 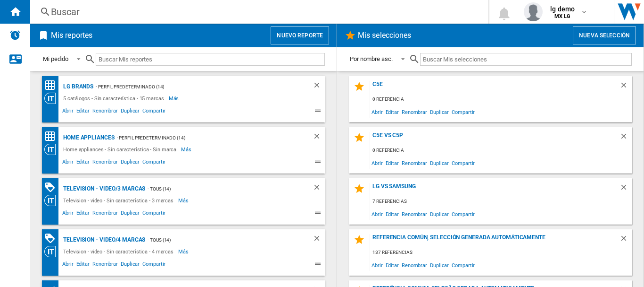 I want to click on img: alerts-logo.svg, so click(x=15, y=35).